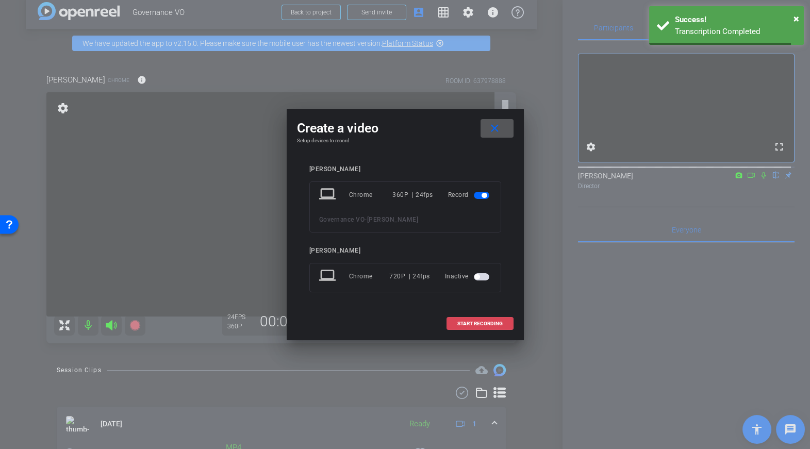  Describe the element at coordinates (413, 195) in the screenshot. I see `div: 360P | 24fps` at that location.